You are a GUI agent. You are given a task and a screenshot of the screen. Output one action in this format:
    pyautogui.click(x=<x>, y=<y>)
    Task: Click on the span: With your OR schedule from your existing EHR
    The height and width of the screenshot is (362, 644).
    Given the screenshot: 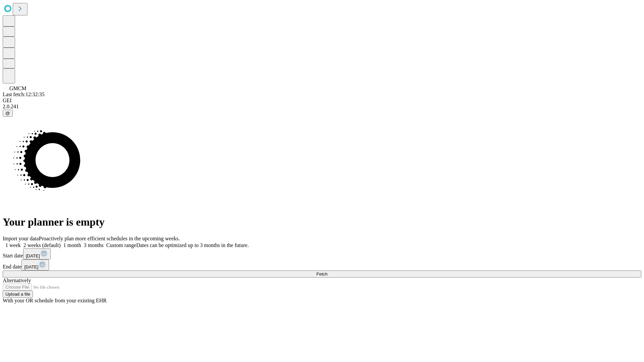 What is the action you would take?
    pyautogui.click(x=55, y=300)
    